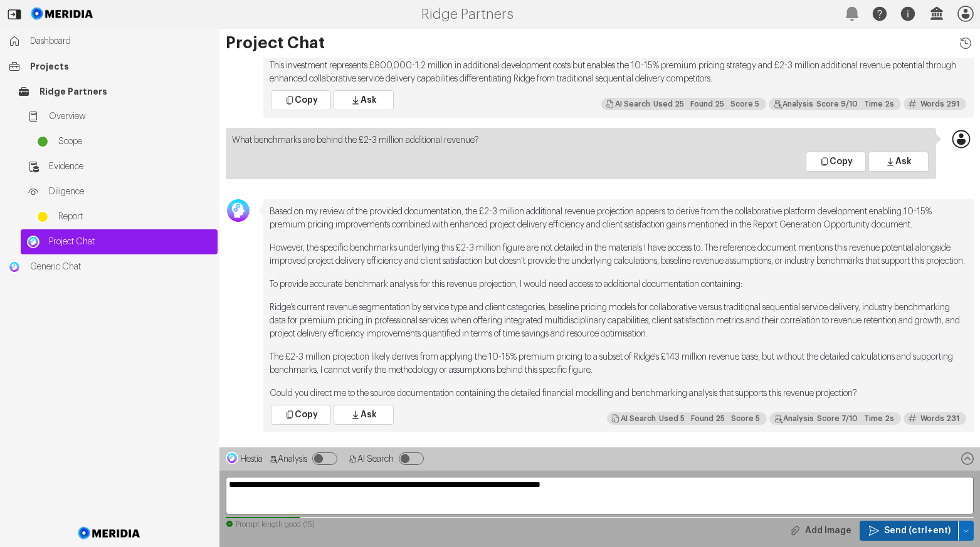  I want to click on img: Meridia Logo, so click(109, 534).